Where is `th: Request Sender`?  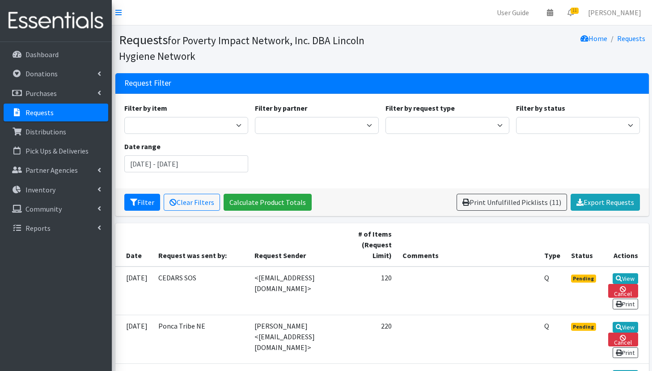
th: Request Sender is located at coordinates (300, 245).